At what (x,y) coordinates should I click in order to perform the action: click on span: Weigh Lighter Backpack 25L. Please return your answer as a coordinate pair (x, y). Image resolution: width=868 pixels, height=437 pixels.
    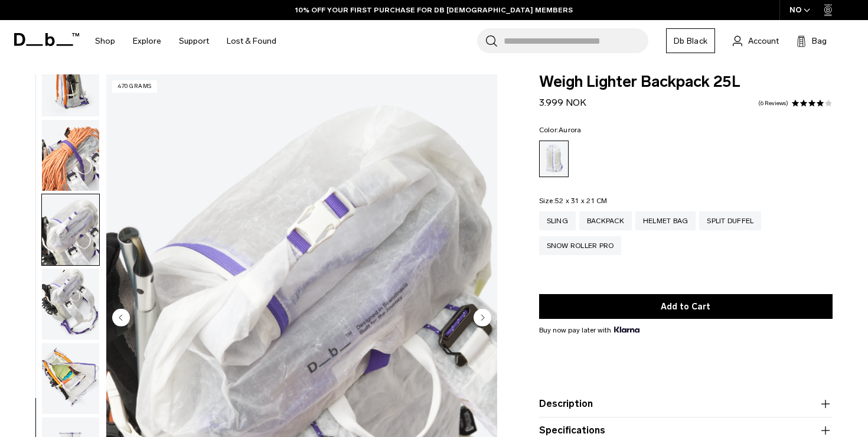
    Looking at the image, I should click on (685, 82).